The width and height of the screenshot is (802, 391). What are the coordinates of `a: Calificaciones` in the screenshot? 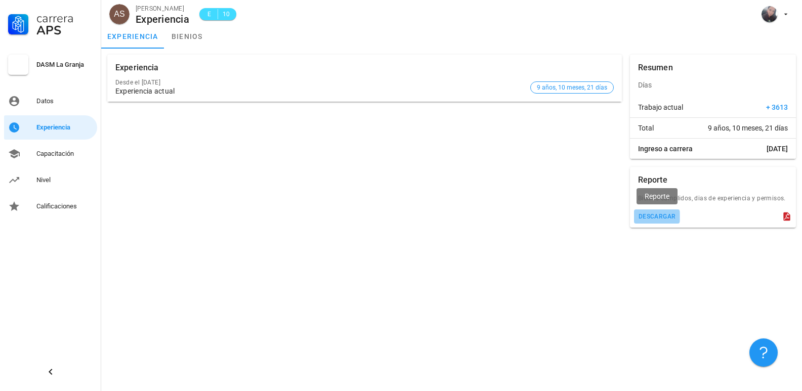 It's located at (51, 206).